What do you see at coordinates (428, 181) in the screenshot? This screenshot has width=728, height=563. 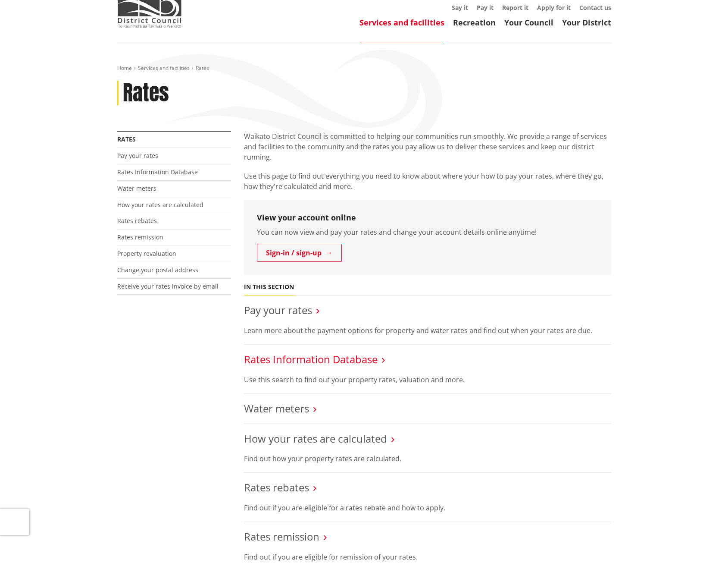 I see `p: Use this page to find out everything you need to know about where your how to pay your rates, whe...` at bounding box center [428, 181].